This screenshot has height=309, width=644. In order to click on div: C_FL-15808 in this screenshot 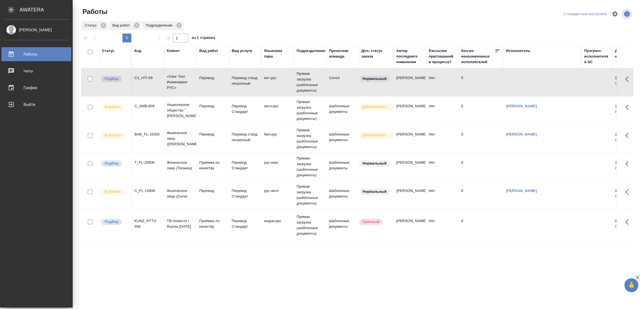, I will do `click(148, 191)`.